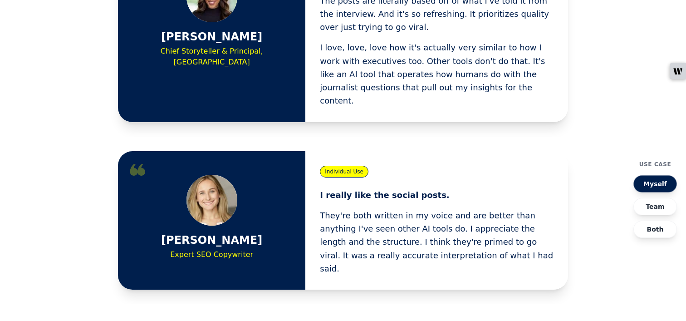 The width and height of the screenshot is (686, 321). What do you see at coordinates (436, 74) in the screenshot?
I see `p: I love, love, love how it's actually very similar to how I work with executives too. Other tools ...` at bounding box center [436, 74].